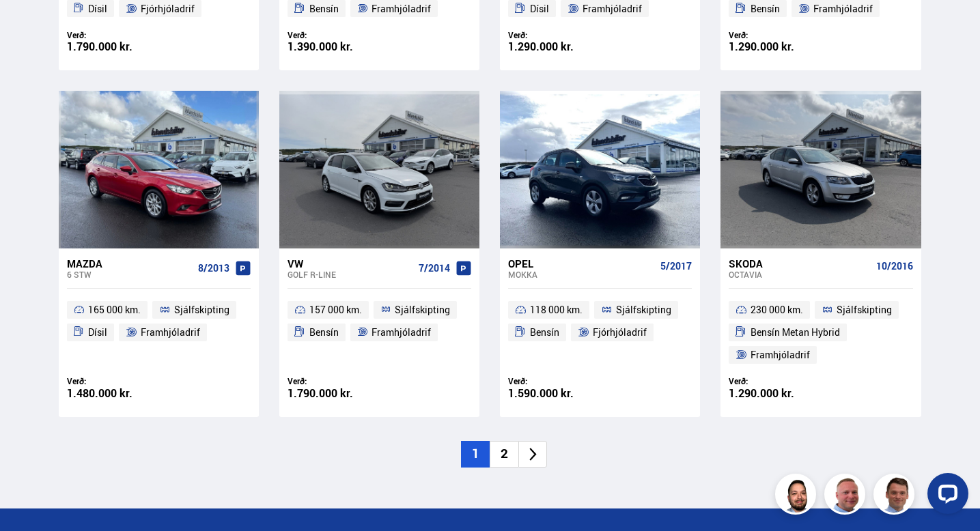 This screenshot has height=531, width=980. What do you see at coordinates (556, 310) in the screenshot?
I see `span: 118 000 km.` at bounding box center [556, 310].